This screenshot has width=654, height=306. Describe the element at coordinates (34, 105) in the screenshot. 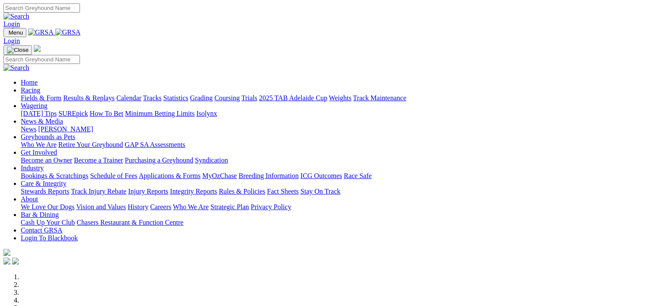

I see `a: Wagering` at that location.